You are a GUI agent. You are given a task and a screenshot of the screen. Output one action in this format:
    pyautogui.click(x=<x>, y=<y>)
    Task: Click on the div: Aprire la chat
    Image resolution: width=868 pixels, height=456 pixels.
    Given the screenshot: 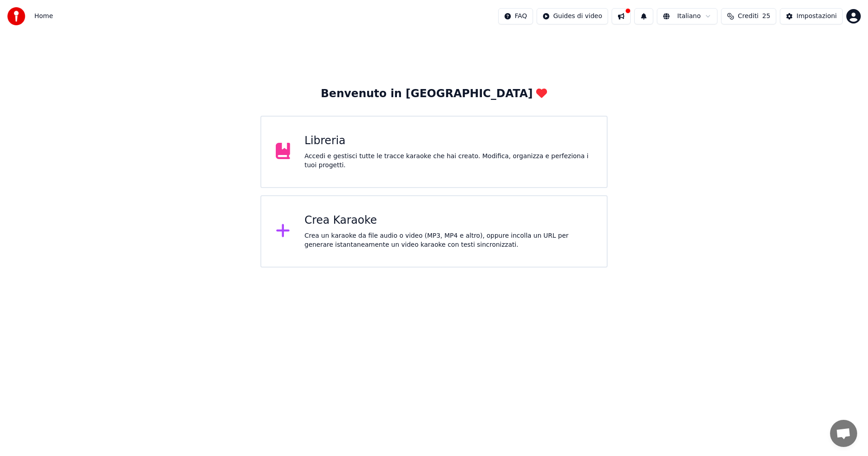 What is the action you would take?
    pyautogui.click(x=844, y=434)
    